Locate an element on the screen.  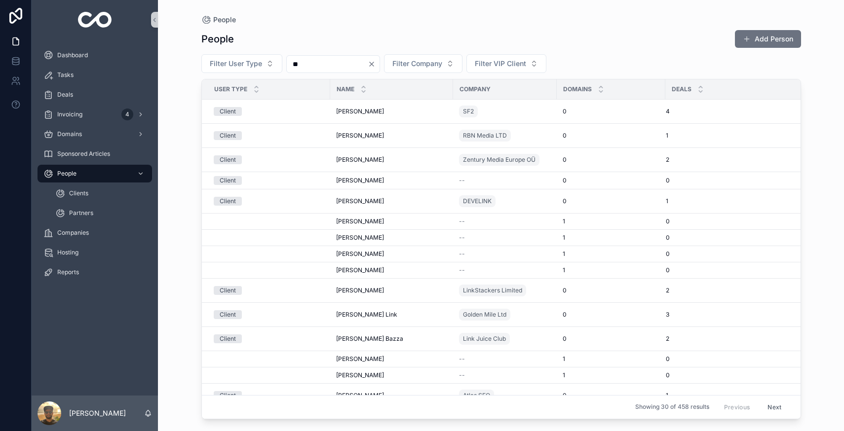
a: RBN Media LTD is located at coordinates (505, 136).